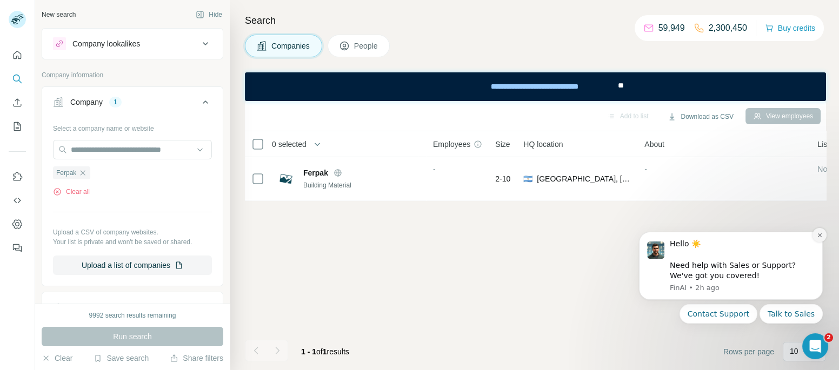 Image resolution: width=839 pixels, height=370 pixels. I want to click on button: Industry, so click(132, 308).